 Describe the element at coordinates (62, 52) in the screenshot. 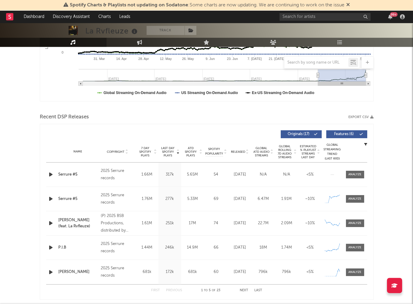

I see `text: 0` at that location.